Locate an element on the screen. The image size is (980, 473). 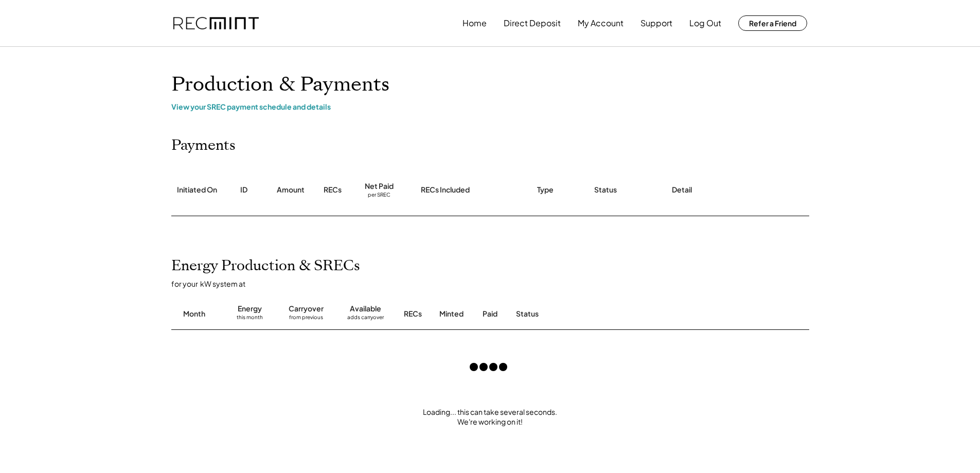
div: from previous is located at coordinates (306, 319).